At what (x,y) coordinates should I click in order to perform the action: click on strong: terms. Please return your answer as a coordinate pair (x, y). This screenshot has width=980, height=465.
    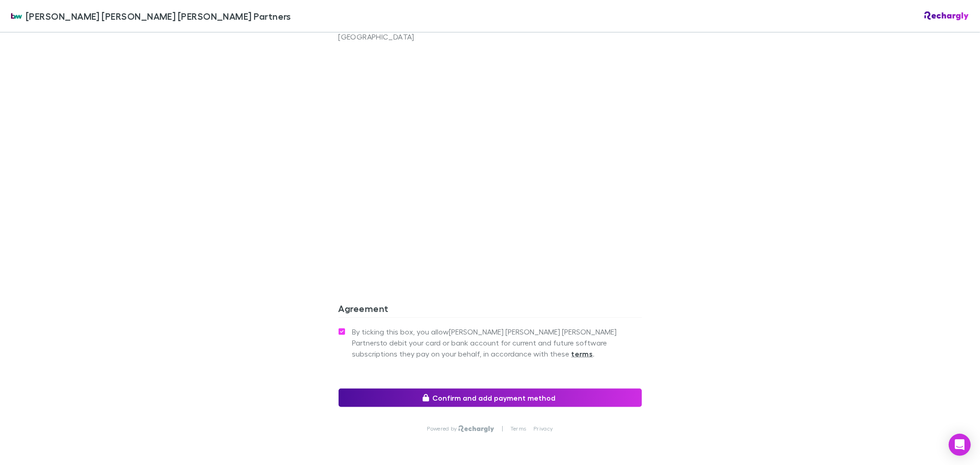
    Looking at the image, I should click on (582, 353).